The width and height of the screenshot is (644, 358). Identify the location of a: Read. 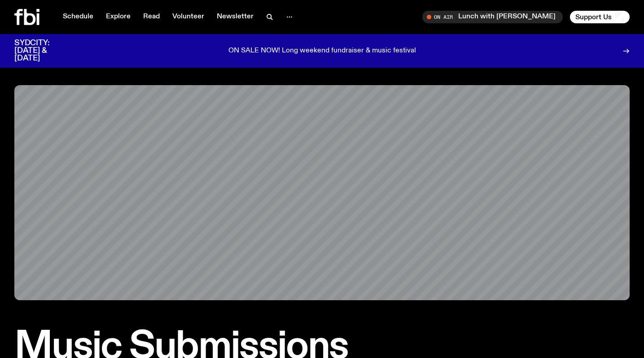
(151, 17).